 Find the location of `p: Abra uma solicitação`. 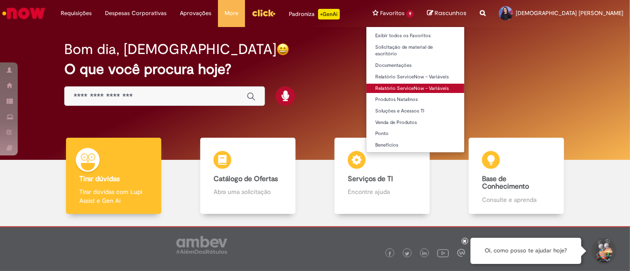

p: Abra uma solicitação is located at coordinates (248, 192).